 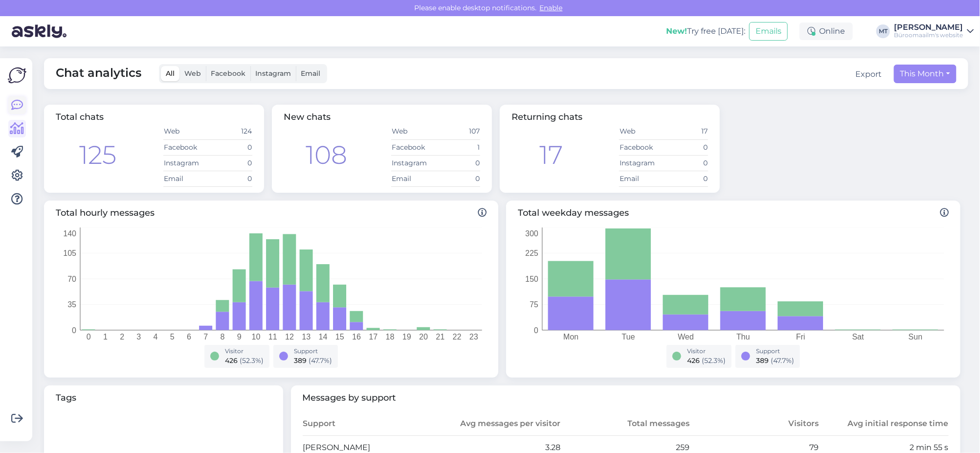 What do you see at coordinates (170, 73) in the screenshot?
I see `span: All` at bounding box center [170, 73].